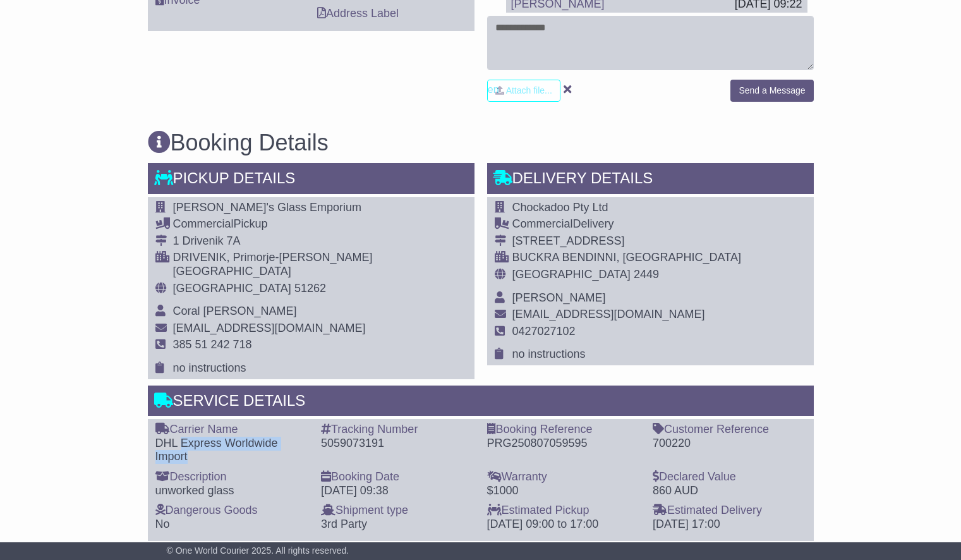  Describe the element at coordinates (563, 491) in the screenshot. I see `div: $1000` at that location.